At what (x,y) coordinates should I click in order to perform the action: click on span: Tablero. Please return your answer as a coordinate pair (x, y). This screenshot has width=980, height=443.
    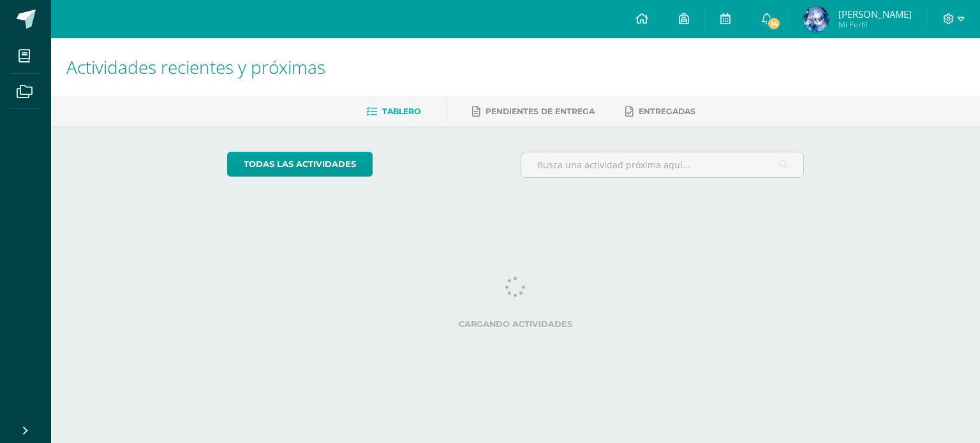
    Looking at the image, I should click on (401, 111).